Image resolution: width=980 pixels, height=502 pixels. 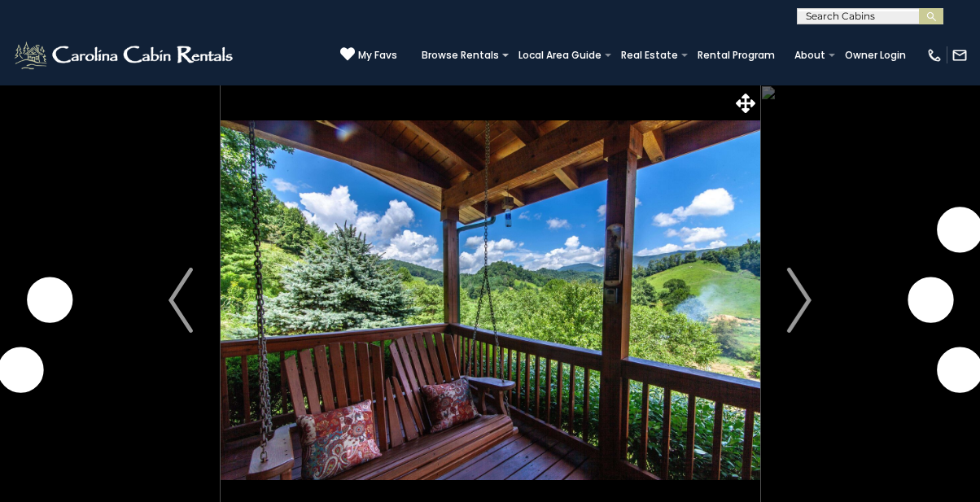 I want to click on a: Owner Login, so click(x=875, y=55).